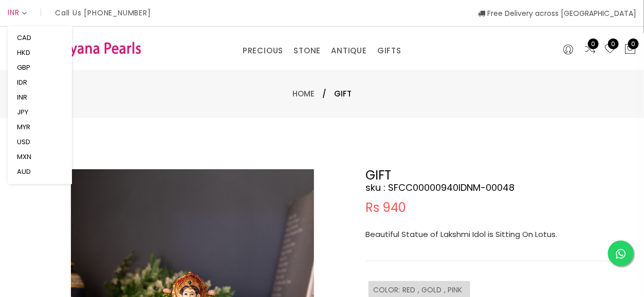 The image size is (644, 297). I want to click on button: USD, so click(24, 142).